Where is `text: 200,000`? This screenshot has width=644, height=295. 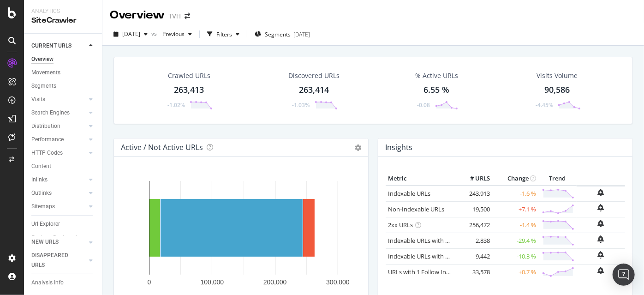 text: 200,000 is located at coordinates (275, 283).